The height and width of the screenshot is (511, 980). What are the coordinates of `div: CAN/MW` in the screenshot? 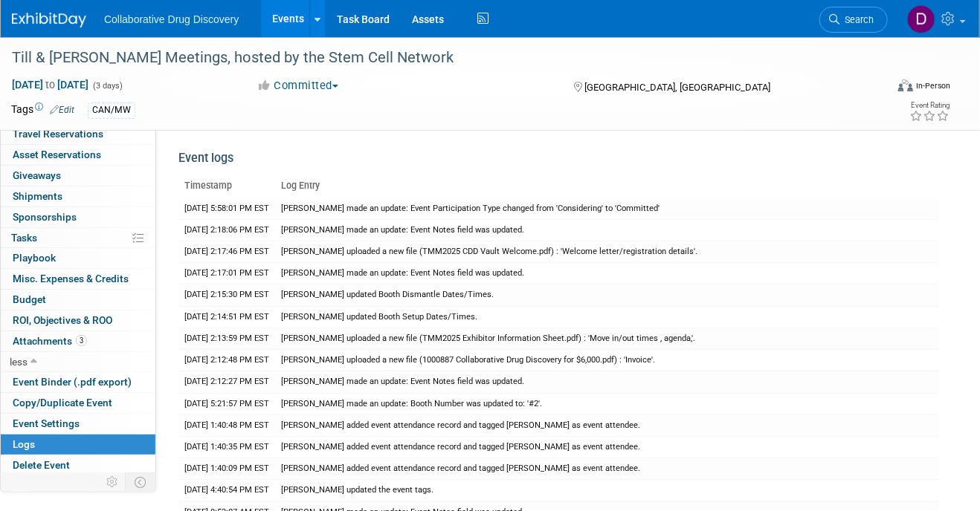 It's located at (112, 110).